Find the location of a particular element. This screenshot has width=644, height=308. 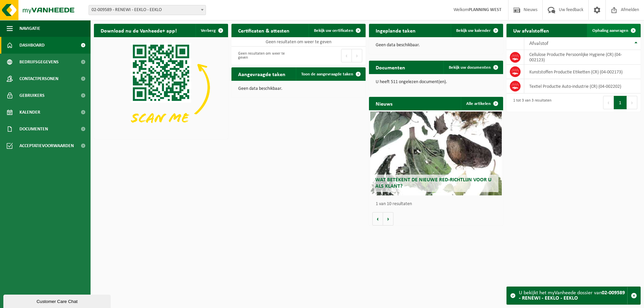

td: Cellulose Productie Persoonlijke Hygiene (CR) (04-002123) is located at coordinates (582, 57).